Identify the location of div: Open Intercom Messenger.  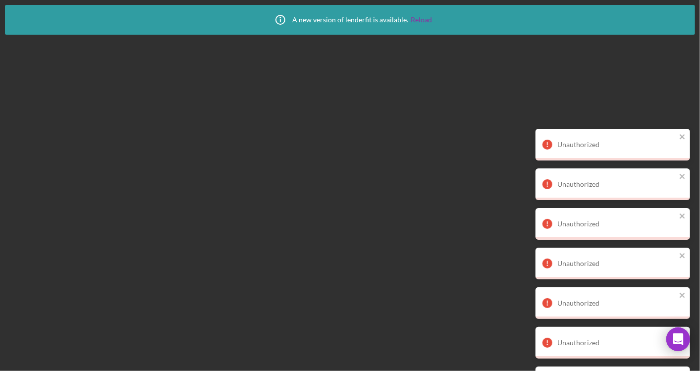
(679, 340).